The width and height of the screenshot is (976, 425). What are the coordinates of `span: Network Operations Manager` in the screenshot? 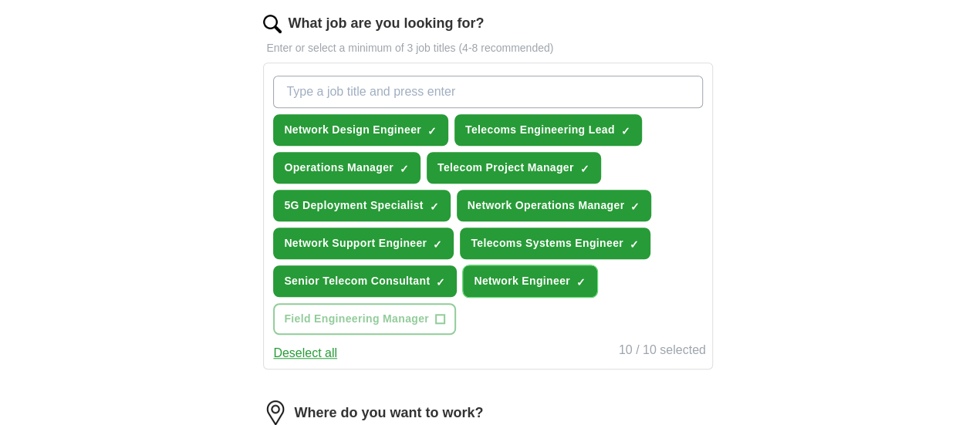 It's located at (546, 205).